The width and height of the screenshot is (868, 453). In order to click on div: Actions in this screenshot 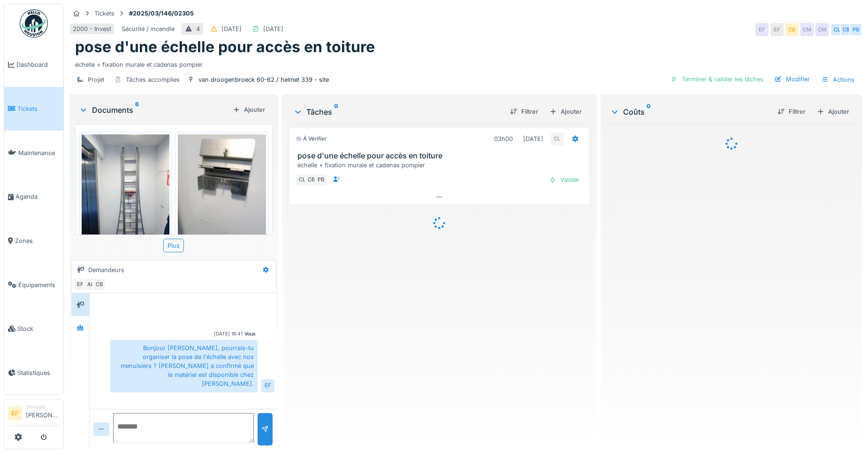, I will do `click(838, 80)`.